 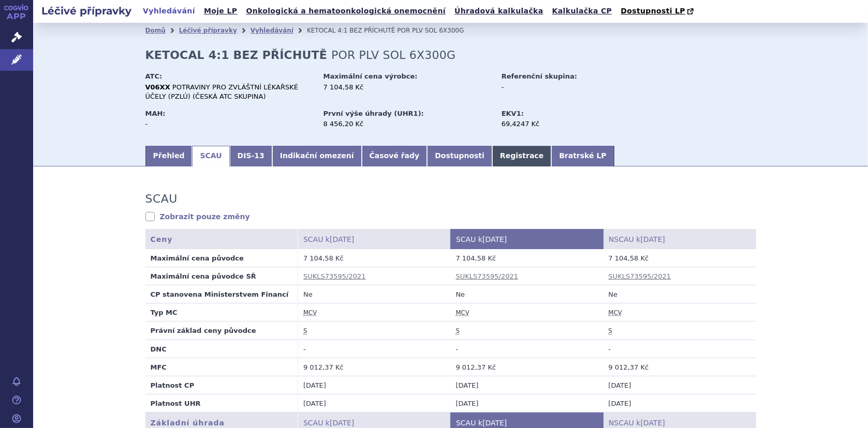 I want to click on a: Onkologická a hematoonkologická onemocnění, so click(x=346, y=11).